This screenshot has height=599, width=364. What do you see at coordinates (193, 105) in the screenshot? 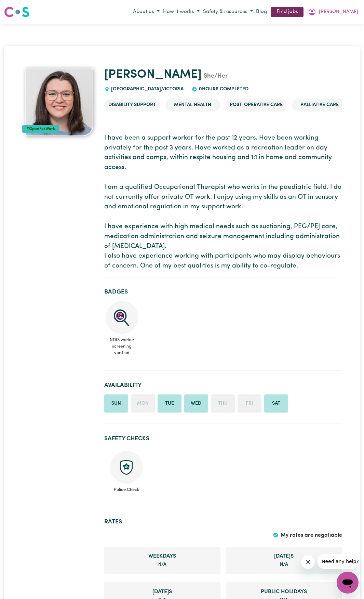
I see `li: Mental Health` at bounding box center [193, 105].